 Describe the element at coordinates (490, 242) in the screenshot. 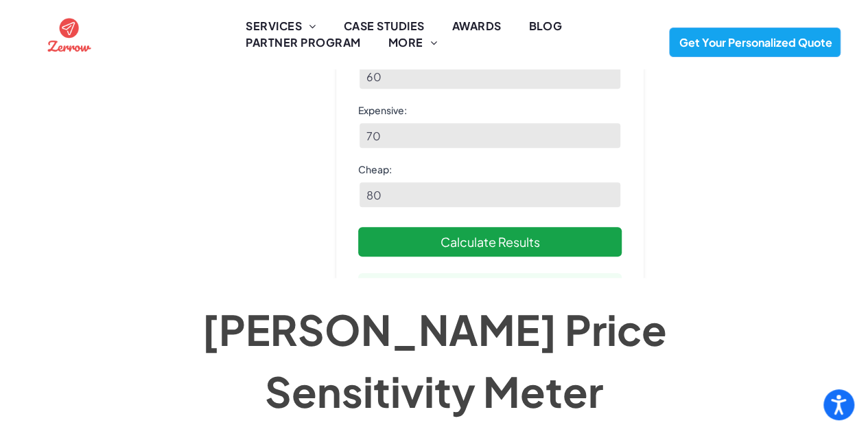

I see `button: Calculate Results` at that location.